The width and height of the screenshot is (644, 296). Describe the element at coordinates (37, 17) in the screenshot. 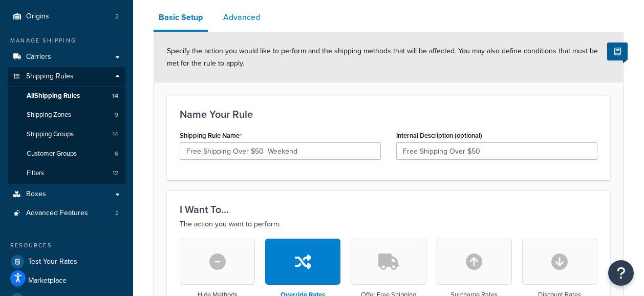

I see `span: Origins` at that location.